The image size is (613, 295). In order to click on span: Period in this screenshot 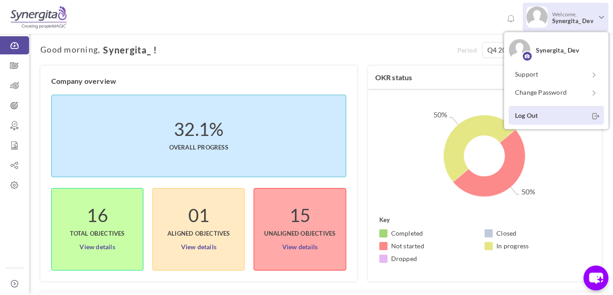, I will do `click(470, 50)`.